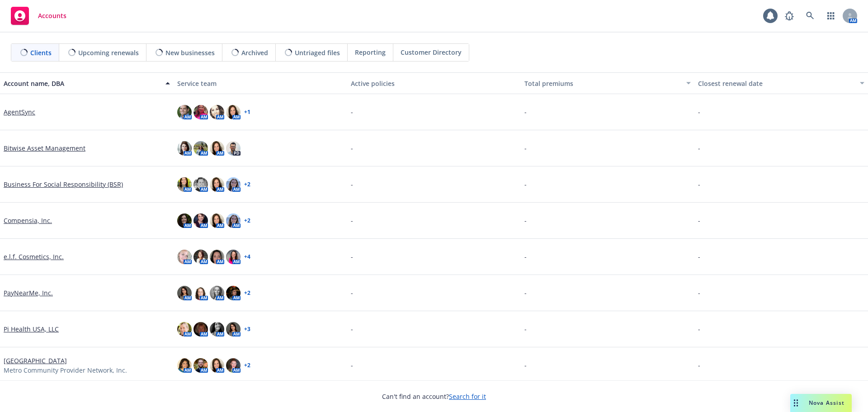 The height and width of the screenshot is (412, 868). What do you see at coordinates (826, 403) in the screenshot?
I see `span: Nova Assist` at bounding box center [826, 403].